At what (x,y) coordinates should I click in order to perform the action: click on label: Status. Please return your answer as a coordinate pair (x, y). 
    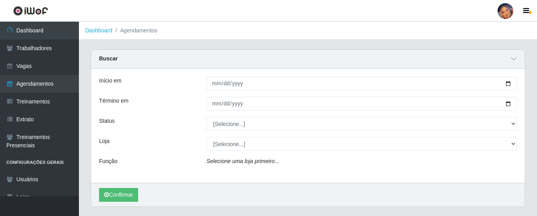
    Looking at the image, I should click on (107, 121).